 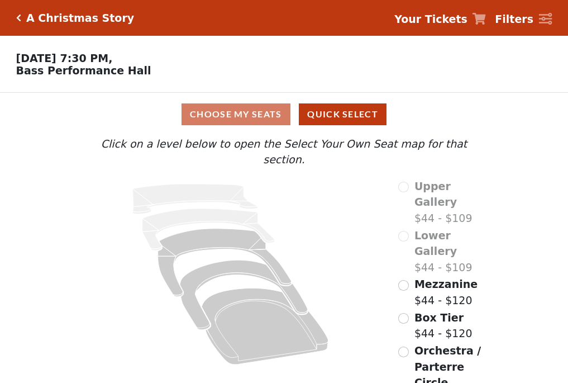 I want to click on p: Click on a level below to open the Select Your Own Seat map for that section., so click(x=284, y=151).